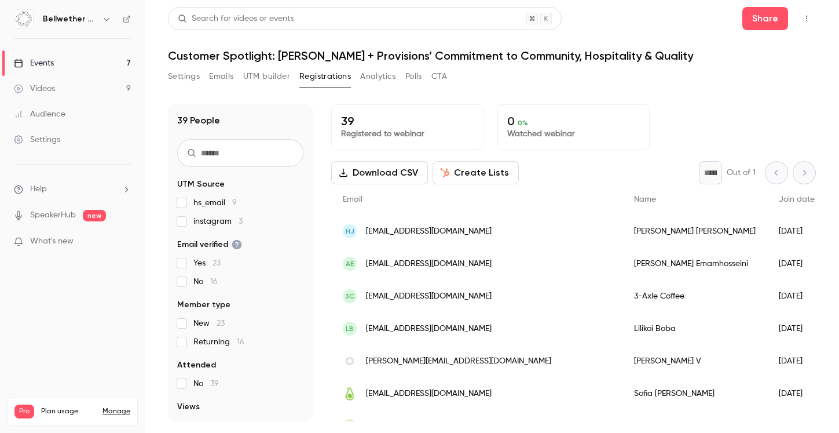  What do you see at coordinates (39, 114) in the screenshot?
I see `div: Audience` at bounding box center [39, 114].